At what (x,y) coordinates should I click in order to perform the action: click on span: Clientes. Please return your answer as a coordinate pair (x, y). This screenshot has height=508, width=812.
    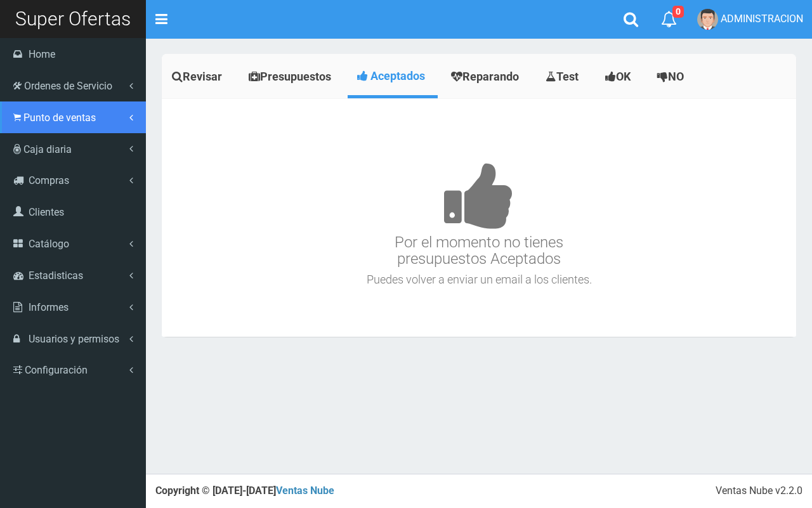
    Looking at the image, I should click on (46, 212).